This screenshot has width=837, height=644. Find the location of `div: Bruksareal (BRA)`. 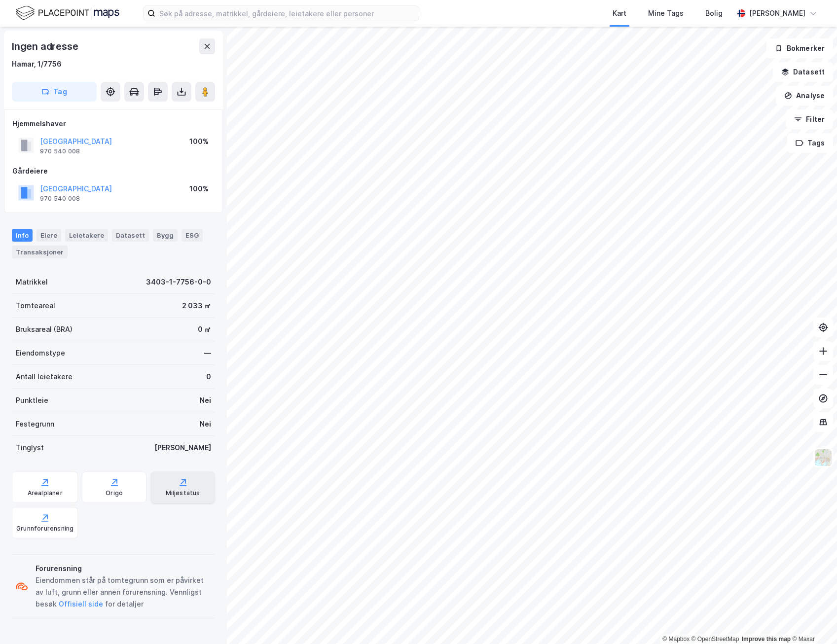

div: Bruksareal (BRA) is located at coordinates (44, 329).